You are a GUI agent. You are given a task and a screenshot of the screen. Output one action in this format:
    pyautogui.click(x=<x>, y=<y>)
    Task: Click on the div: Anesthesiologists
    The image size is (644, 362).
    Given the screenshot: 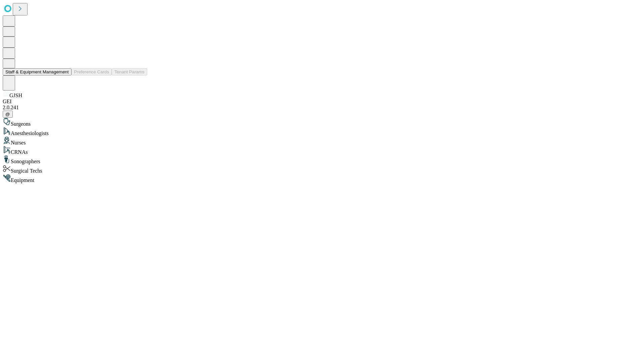 What is the action you would take?
    pyautogui.click(x=322, y=132)
    